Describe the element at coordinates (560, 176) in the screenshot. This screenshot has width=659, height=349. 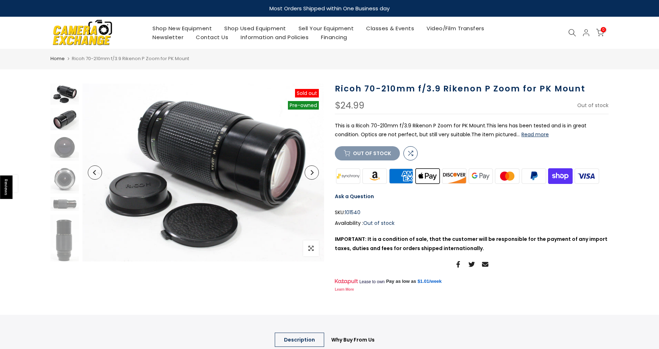
I see `img: shopify pay` at that location.